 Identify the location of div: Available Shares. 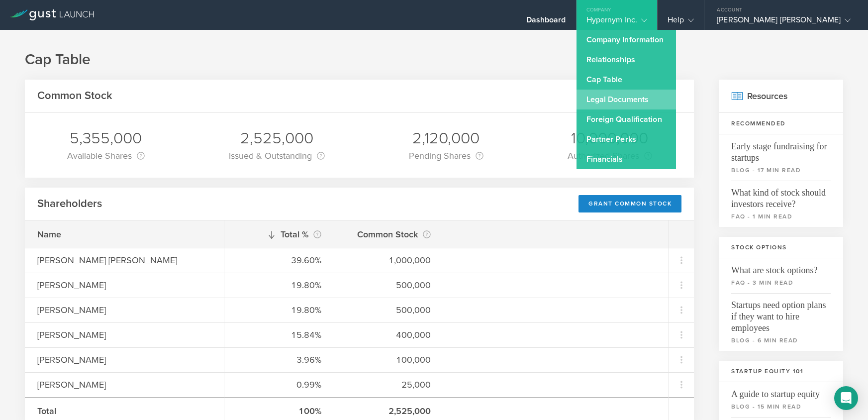
(106, 156).